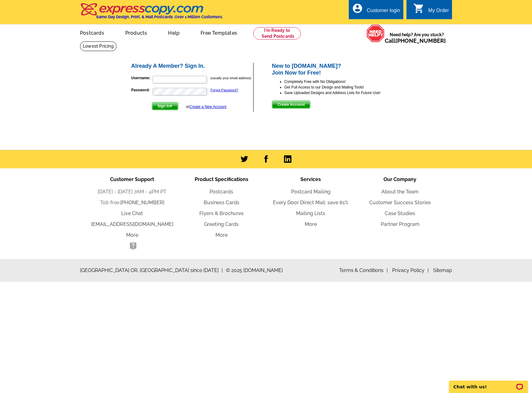 The image size is (532, 393). Describe the element at coordinates (399, 203) in the screenshot. I see `a: Customer Success Stories` at that location.